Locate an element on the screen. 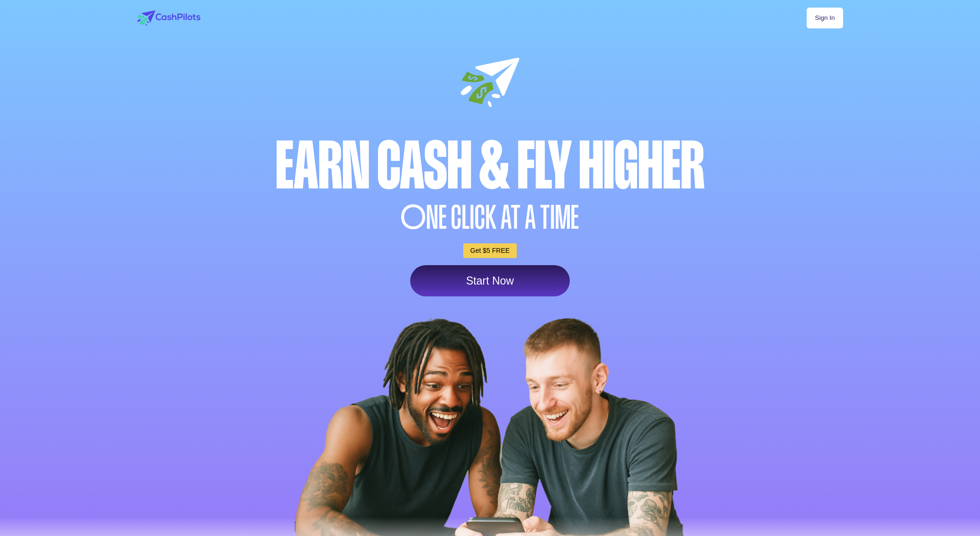 The height and width of the screenshot is (536, 980). div: Earn Cash & Fly higher is located at coordinates (490, 165).